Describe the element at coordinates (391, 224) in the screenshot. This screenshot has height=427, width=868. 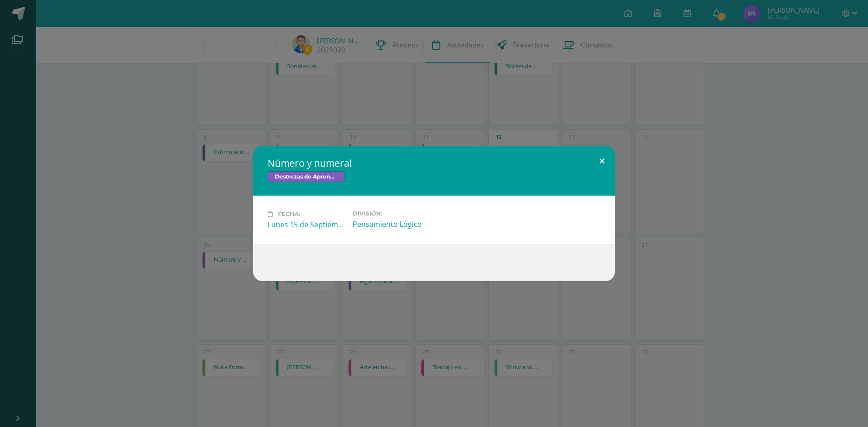
I see `div: Pensamiento Lógico` at that location.